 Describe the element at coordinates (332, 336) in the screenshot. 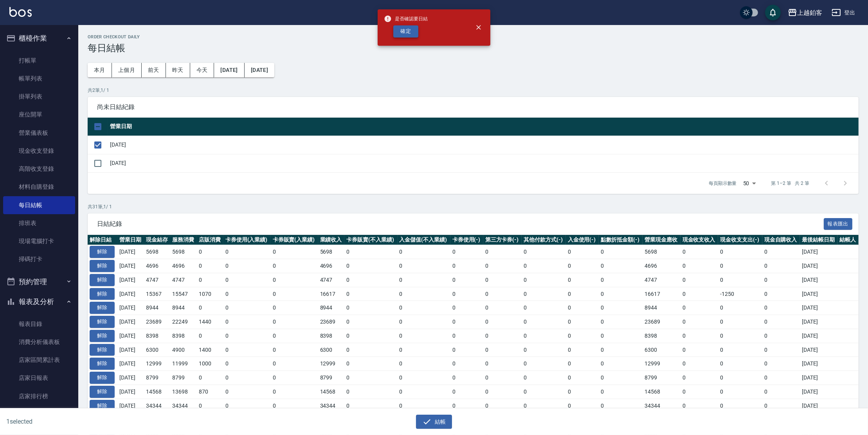

I see `td: 8398` at that location.